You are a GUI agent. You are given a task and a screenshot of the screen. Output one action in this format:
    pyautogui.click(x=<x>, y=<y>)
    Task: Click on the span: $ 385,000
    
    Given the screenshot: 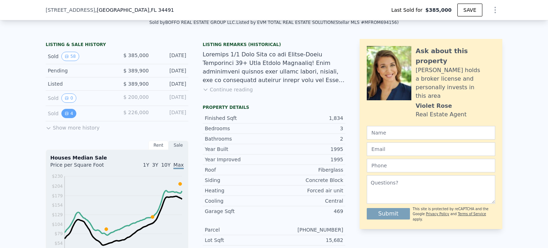 What is the action you would take?
    pyautogui.click(x=136, y=55)
    